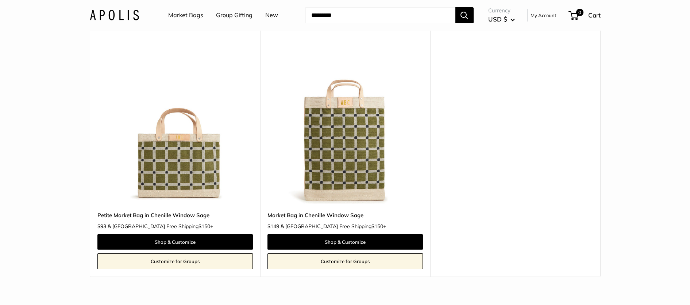 The image size is (690, 305). Describe the element at coordinates (175, 126) in the screenshot. I see `a: Petite Market Bag in Chenille Window SagePetite Market Bag in Chenille Window Sage` at that location.